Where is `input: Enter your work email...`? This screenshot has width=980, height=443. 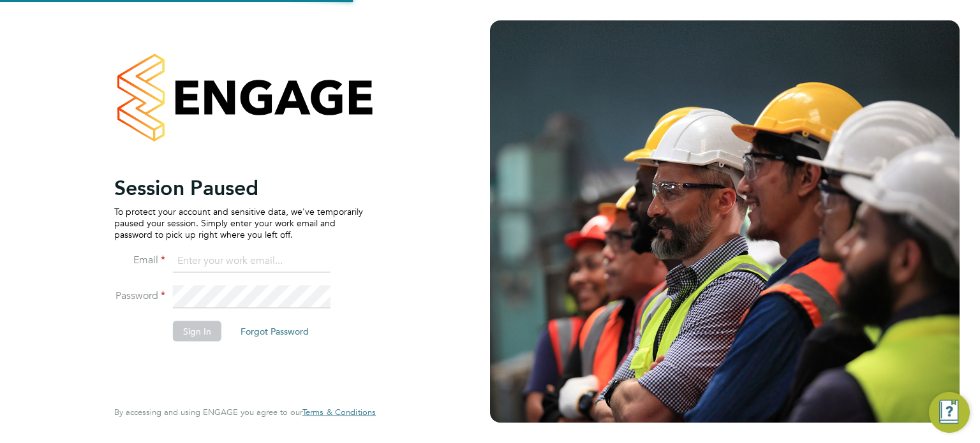 input: Enter your work email... is located at coordinates (251, 262).